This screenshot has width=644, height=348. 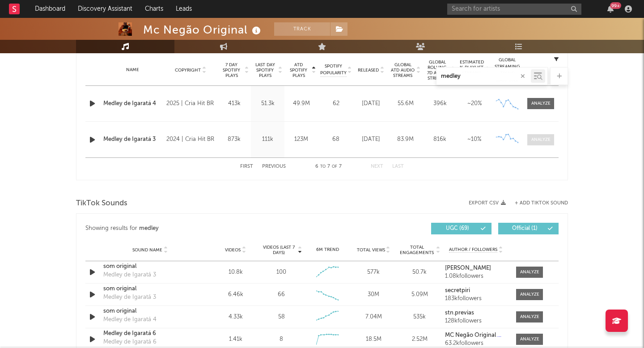 What do you see at coordinates (528, 228) in the screenshot?
I see `button: Official(1)` at bounding box center [528, 228].